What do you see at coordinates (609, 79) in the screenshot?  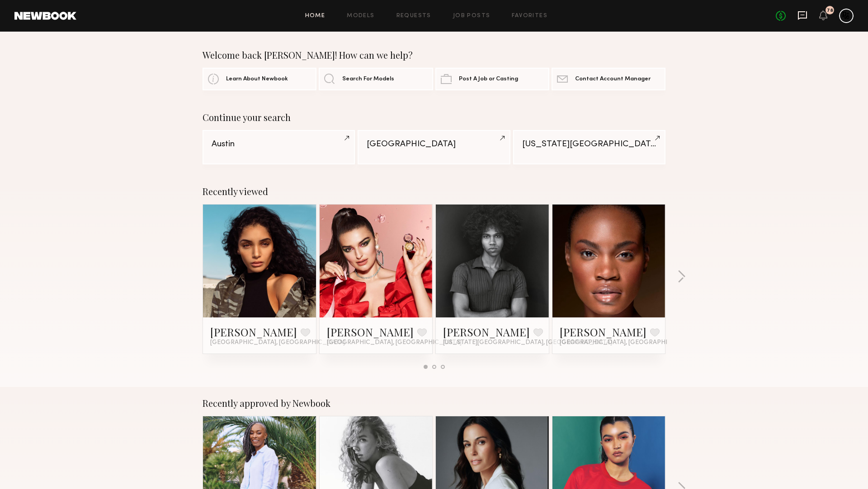 I see `a: Contact Account Manager` at bounding box center [609, 79].